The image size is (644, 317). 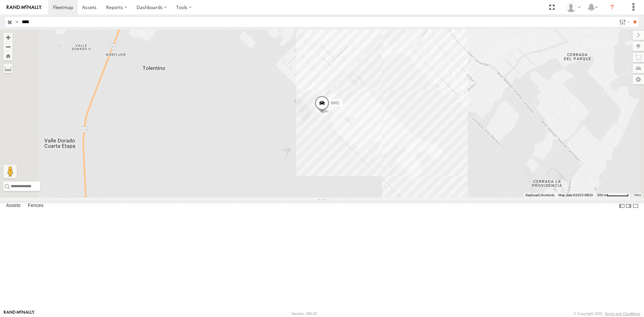 What do you see at coordinates (8, 47) in the screenshot?
I see `button: Zoom out` at bounding box center [8, 47].